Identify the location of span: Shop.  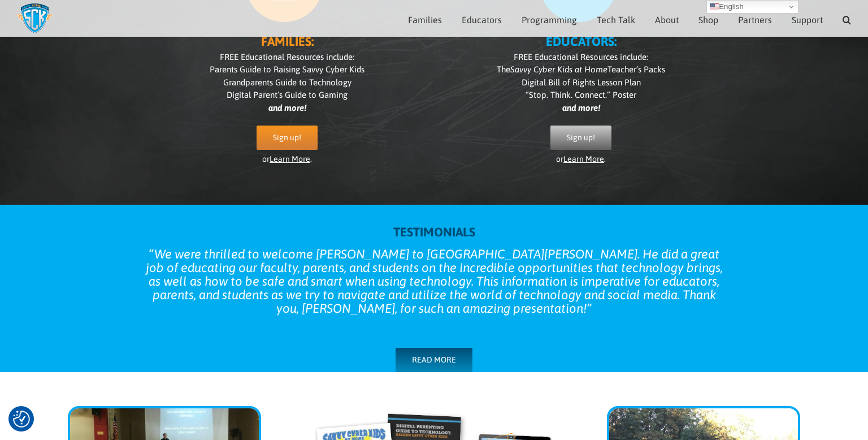
(708, 20).